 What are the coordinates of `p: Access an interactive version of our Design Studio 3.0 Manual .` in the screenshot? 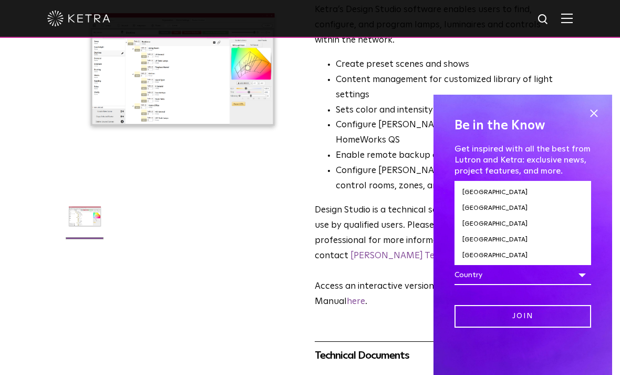 It's located at (434, 294).